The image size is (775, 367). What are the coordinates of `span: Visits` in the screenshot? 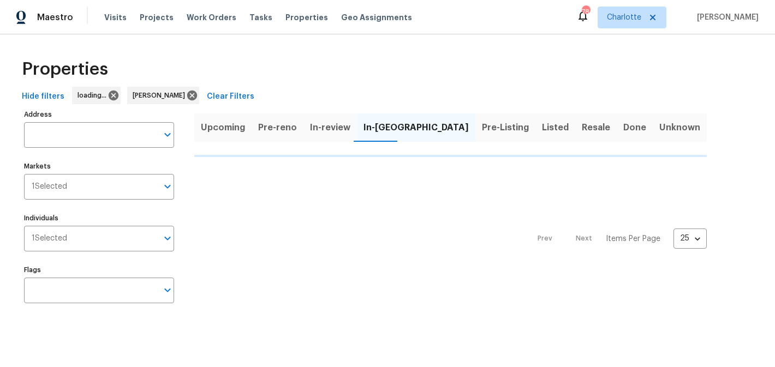 It's located at (115, 17).